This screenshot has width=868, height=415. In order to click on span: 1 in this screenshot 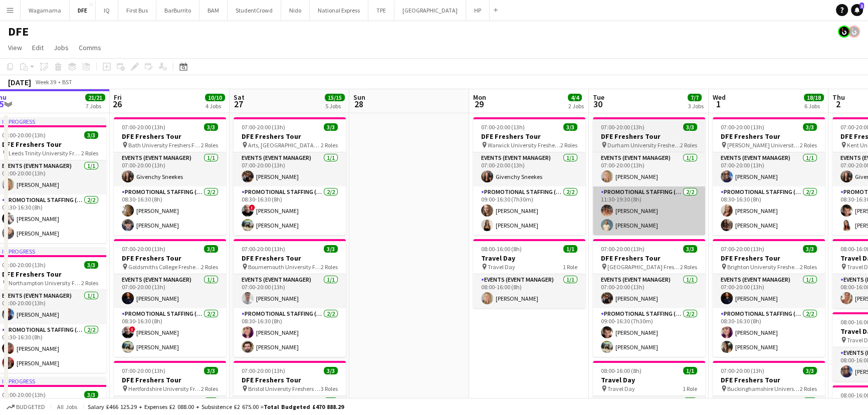, I will do `click(861, 5)`.